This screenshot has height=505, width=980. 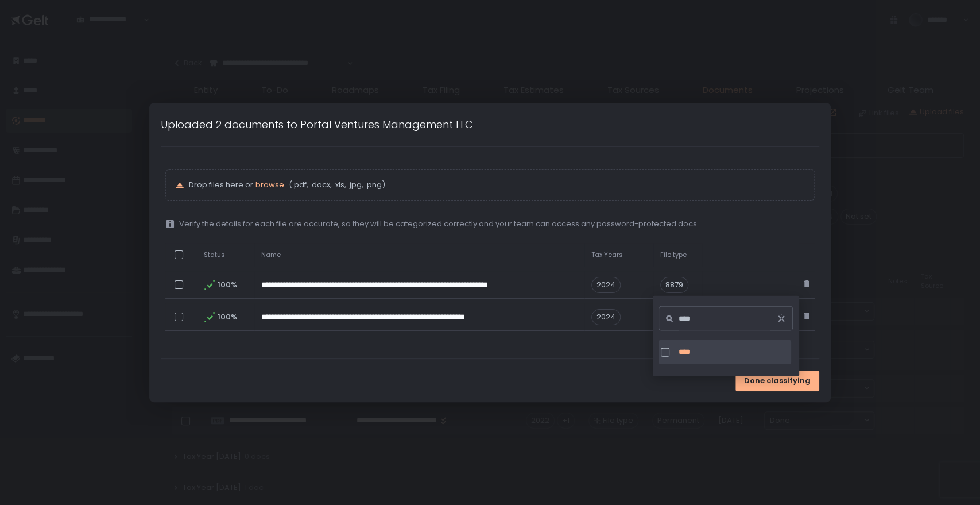 I want to click on span: Done classifying, so click(x=778, y=381).